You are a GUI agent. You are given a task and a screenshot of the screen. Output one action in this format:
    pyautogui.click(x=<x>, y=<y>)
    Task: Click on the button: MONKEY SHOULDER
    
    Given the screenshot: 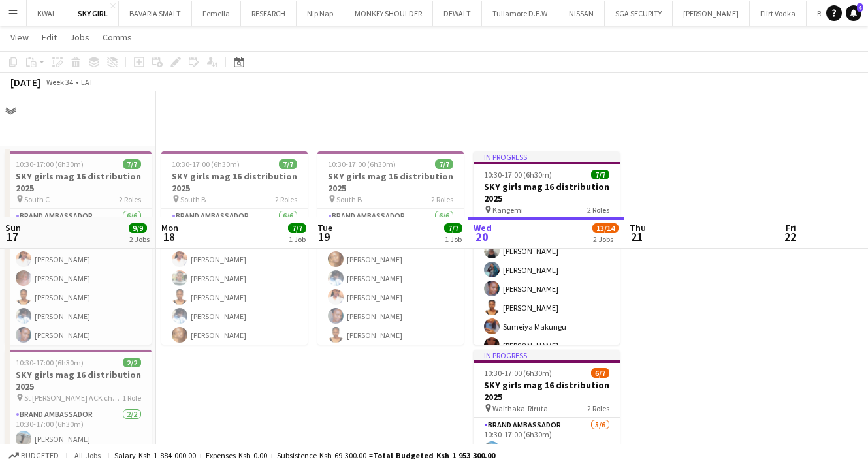 What is the action you would take?
    pyautogui.click(x=389, y=13)
    